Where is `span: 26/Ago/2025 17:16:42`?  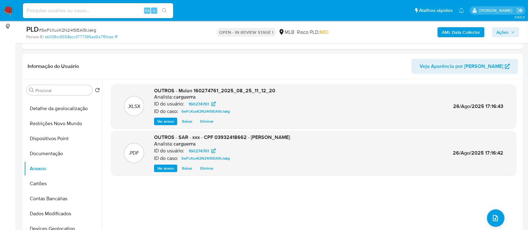 span: 26/Ago/2025 17:16:42 is located at coordinates (478, 153).